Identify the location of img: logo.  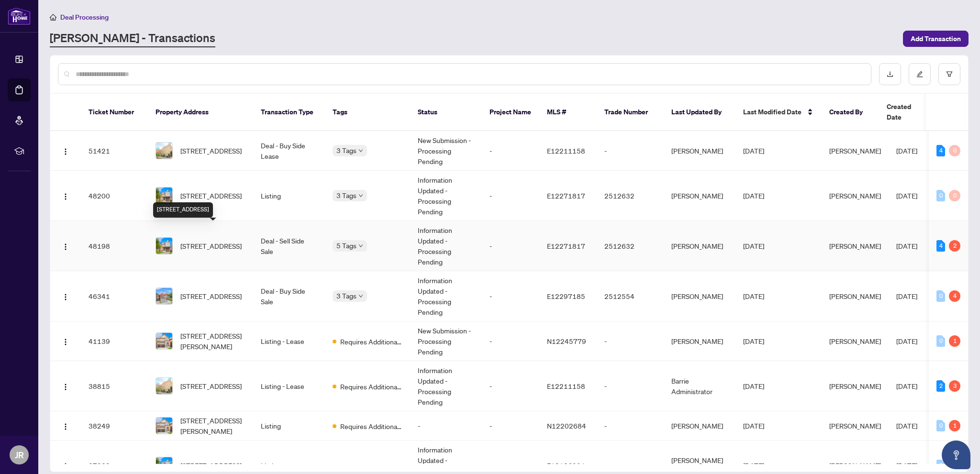
(19, 16).